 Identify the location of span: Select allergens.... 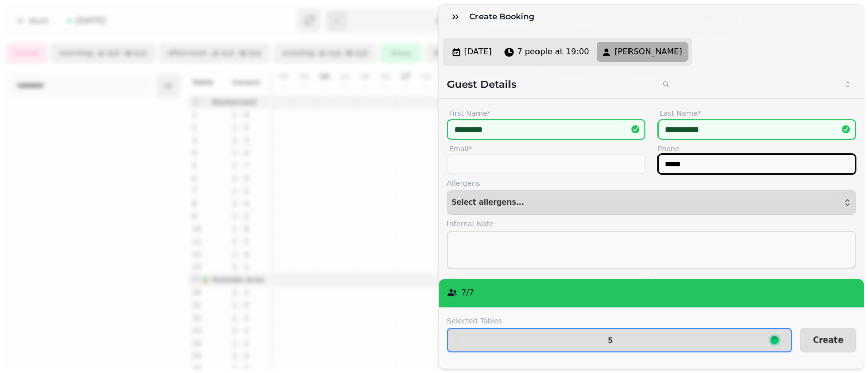
(488, 203).